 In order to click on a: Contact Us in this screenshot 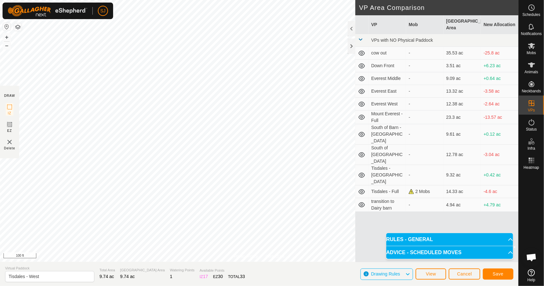, I will do `click(275, 256)`.